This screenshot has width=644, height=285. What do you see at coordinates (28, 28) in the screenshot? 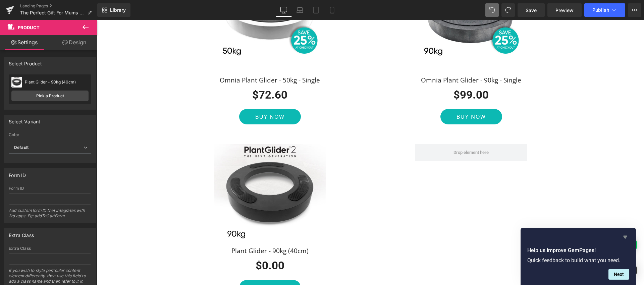
I see `span: Product` at bounding box center [28, 28].